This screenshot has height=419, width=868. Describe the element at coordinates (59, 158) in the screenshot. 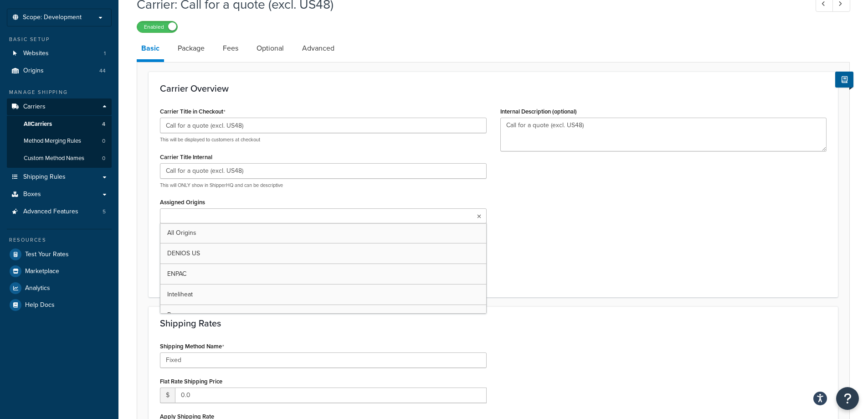

I see `li: Custom Method Names` at that location.